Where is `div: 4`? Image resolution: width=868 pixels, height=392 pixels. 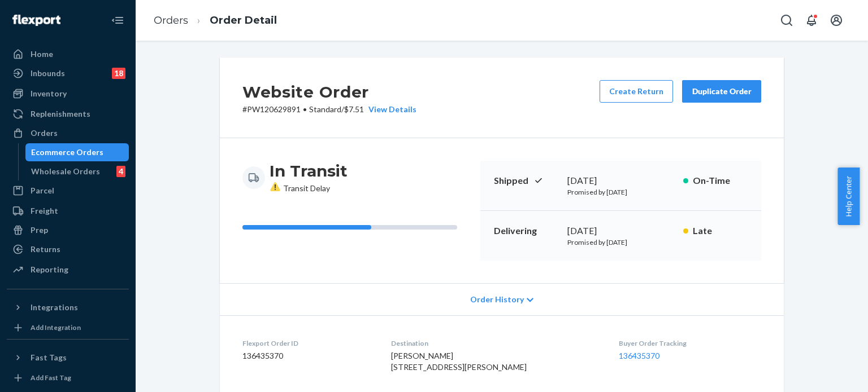
div: 4 is located at coordinates (121, 172).